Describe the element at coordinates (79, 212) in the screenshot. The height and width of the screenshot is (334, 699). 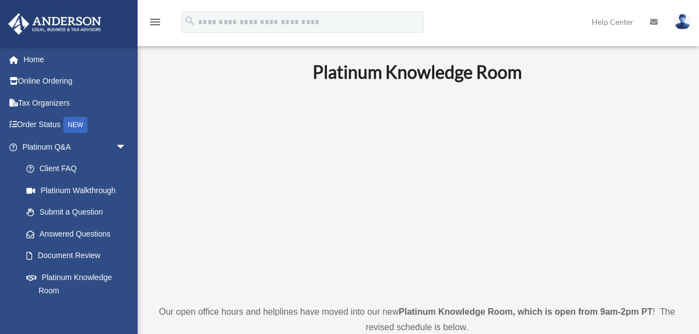
I see `a: Submit a Question` at that location.